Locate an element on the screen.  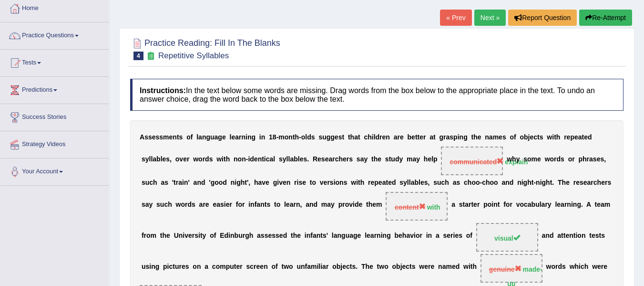
h4: In the text below some words are missing. Drag words from the box below to the appropriate place ... is located at coordinates (376, 94).